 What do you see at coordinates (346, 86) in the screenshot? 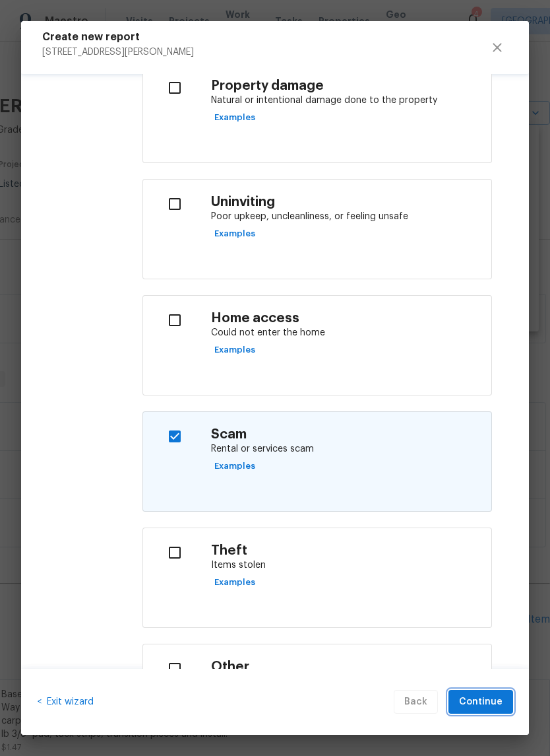
I see `h4: Property damage` at bounding box center [346, 86].